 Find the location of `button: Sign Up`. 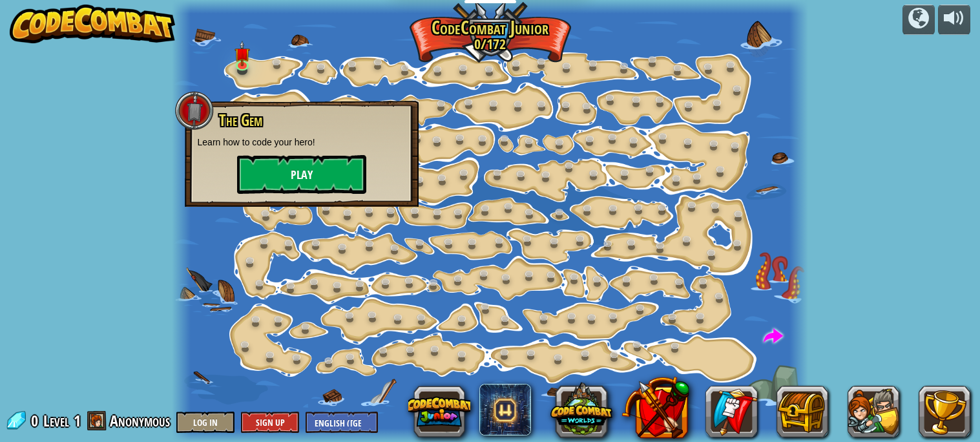

button: Sign Up is located at coordinates (270, 422).